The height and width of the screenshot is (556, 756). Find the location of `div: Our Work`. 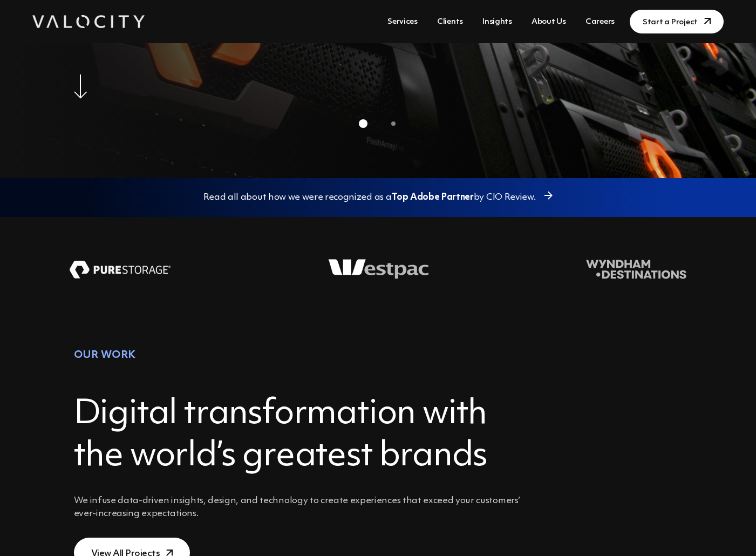

div: Our Work is located at coordinates (298, 355).